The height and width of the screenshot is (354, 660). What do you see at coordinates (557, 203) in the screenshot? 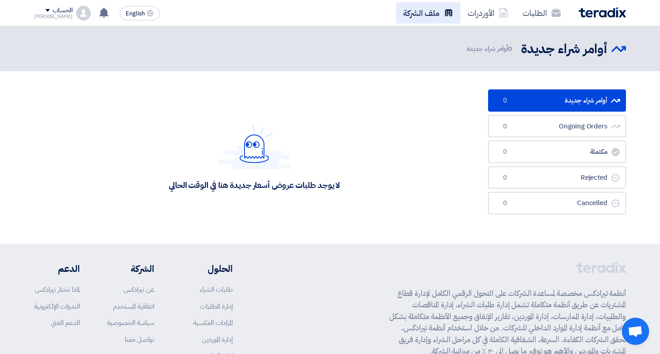
I see `a: Cancelled0` at bounding box center [557, 203].